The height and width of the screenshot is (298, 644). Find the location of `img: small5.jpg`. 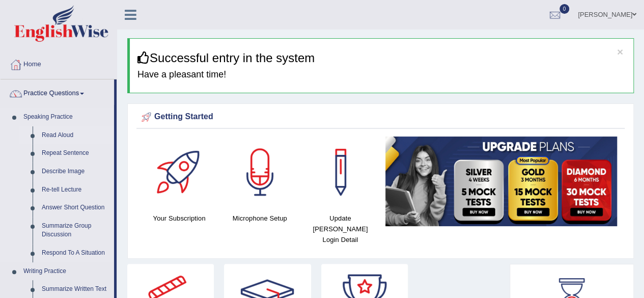

img: small5.jpg is located at coordinates (501, 182).